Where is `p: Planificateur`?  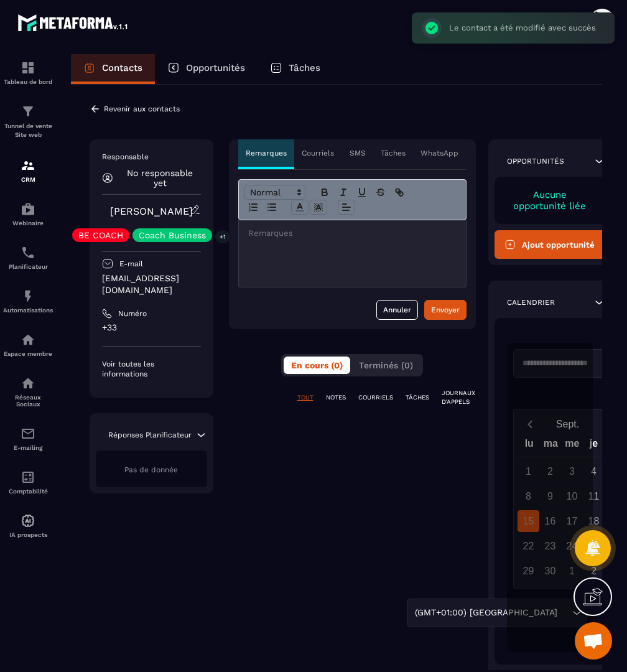
p: Planificateur is located at coordinates (28, 266).